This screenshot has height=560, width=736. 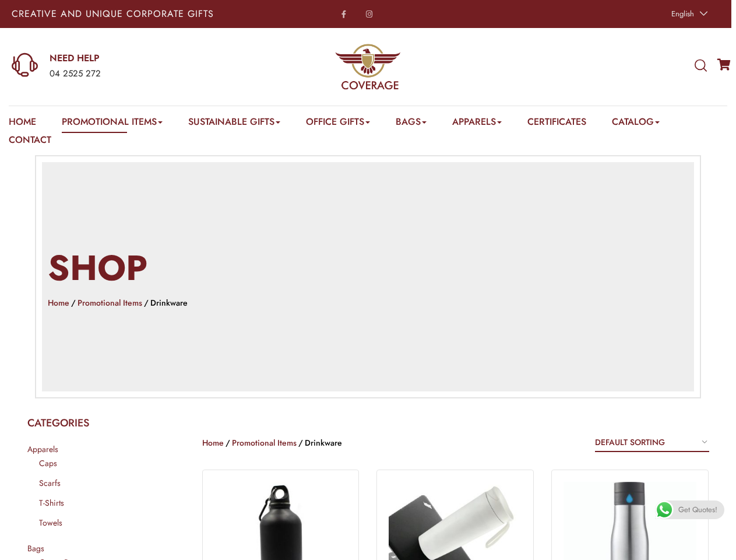 What do you see at coordinates (682, 13) in the screenshot?
I see `span: English` at bounding box center [682, 13].